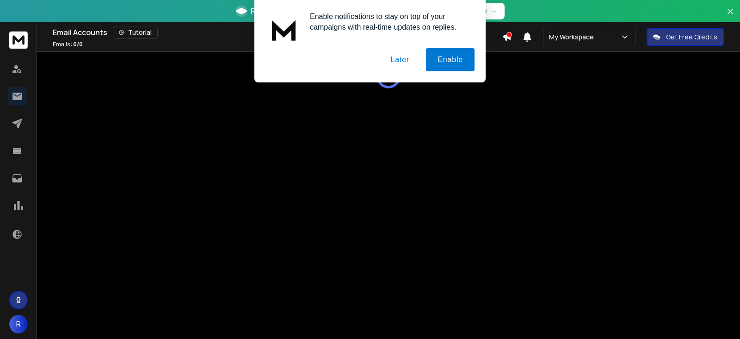 This screenshot has width=740, height=339. I want to click on div: Enable notifications to stay on top of your campaigns with real-time updates on replies., so click(389, 22).